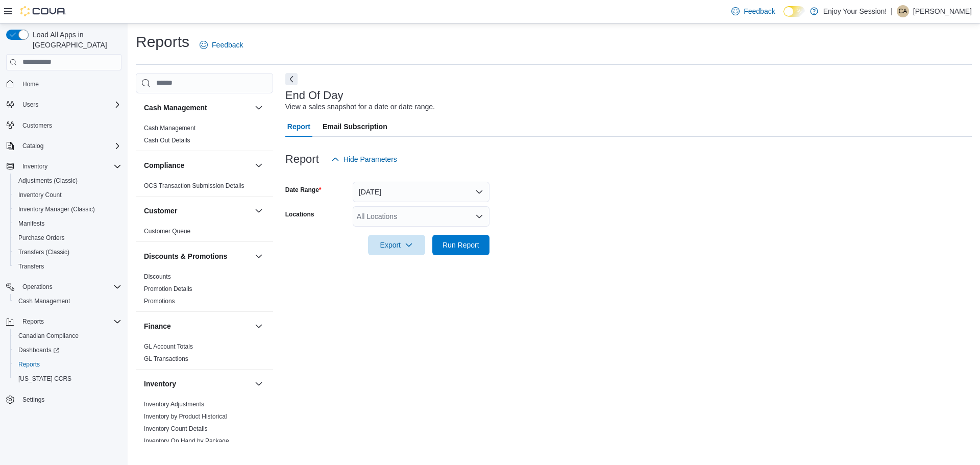 This screenshot has height=465, width=980. Describe the element at coordinates (176, 429) in the screenshot. I see `span: Inventory Count Details` at that location.